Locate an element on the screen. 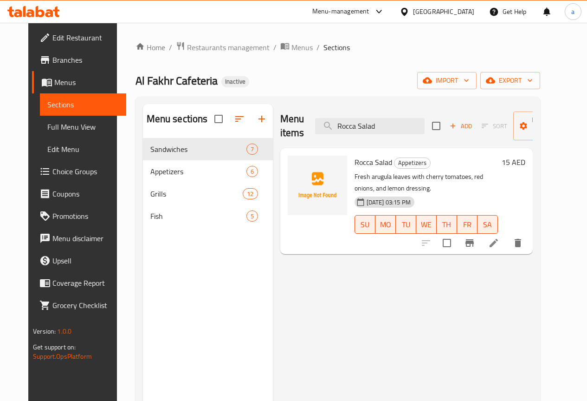 The height and width of the screenshot is (401, 587). span: SU is located at coordinates (365, 224).